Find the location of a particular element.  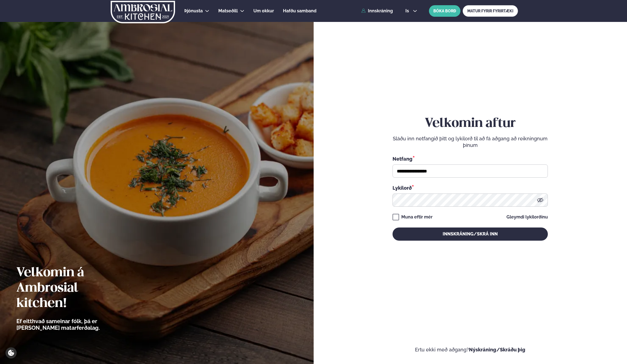

a: Matseðill is located at coordinates (228, 11).